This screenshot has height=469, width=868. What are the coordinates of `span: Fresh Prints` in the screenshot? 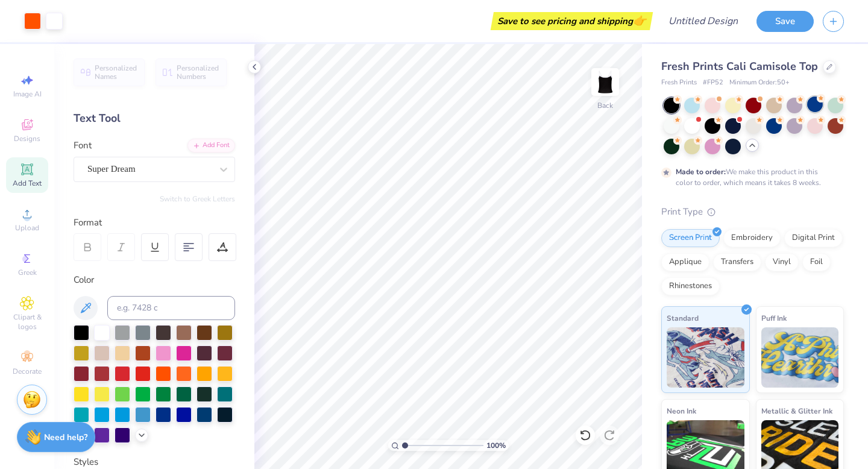 It's located at (679, 83).